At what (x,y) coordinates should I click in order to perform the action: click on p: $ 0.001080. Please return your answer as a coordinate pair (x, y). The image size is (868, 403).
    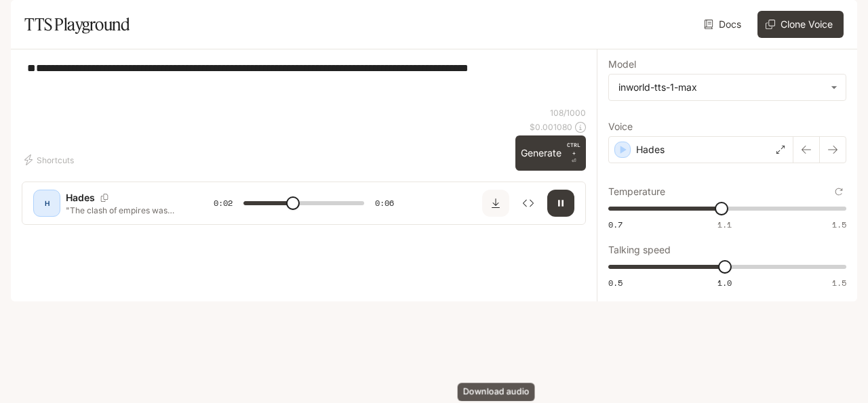
    Looking at the image, I should click on (551, 127).